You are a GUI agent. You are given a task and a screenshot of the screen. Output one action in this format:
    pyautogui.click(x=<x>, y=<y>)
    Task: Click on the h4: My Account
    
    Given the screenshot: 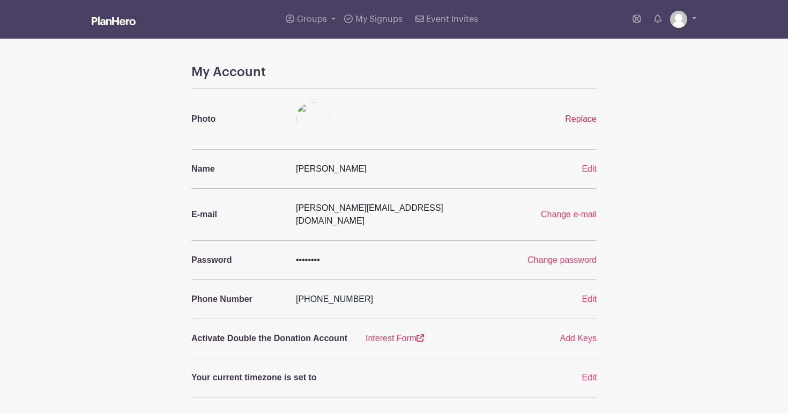 What is the action you would take?
    pyautogui.click(x=394, y=72)
    